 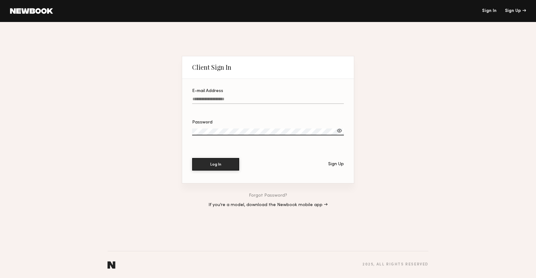 What do you see at coordinates (268, 100) in the screenshot?
I see `input: E-mail Address` at bounding box center [268, 100].